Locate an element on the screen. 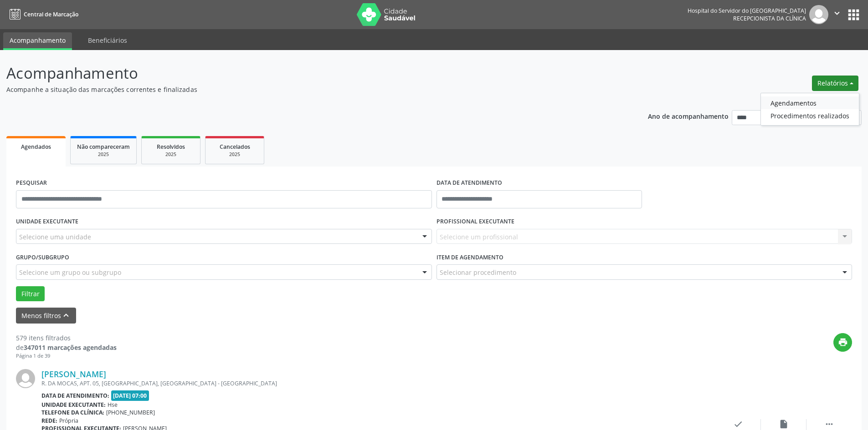 This screenshot has width=868, height=430. span: Própria is located at coordinates (69, 421).